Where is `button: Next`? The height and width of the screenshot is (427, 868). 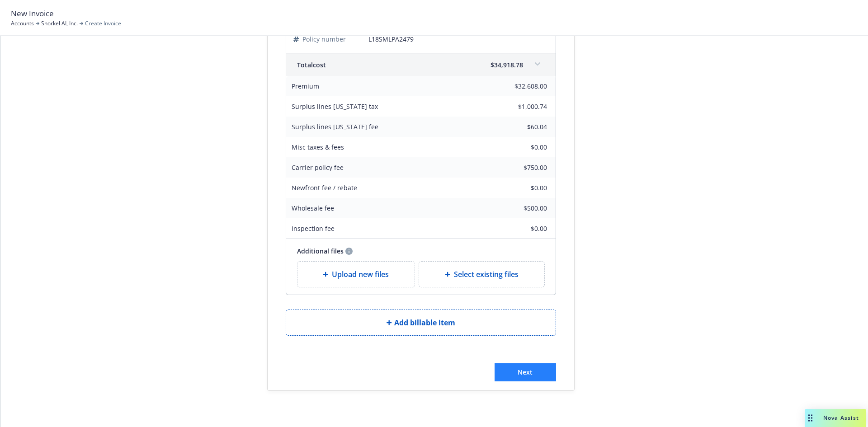 button: Next is located at coordinates (525, 373).